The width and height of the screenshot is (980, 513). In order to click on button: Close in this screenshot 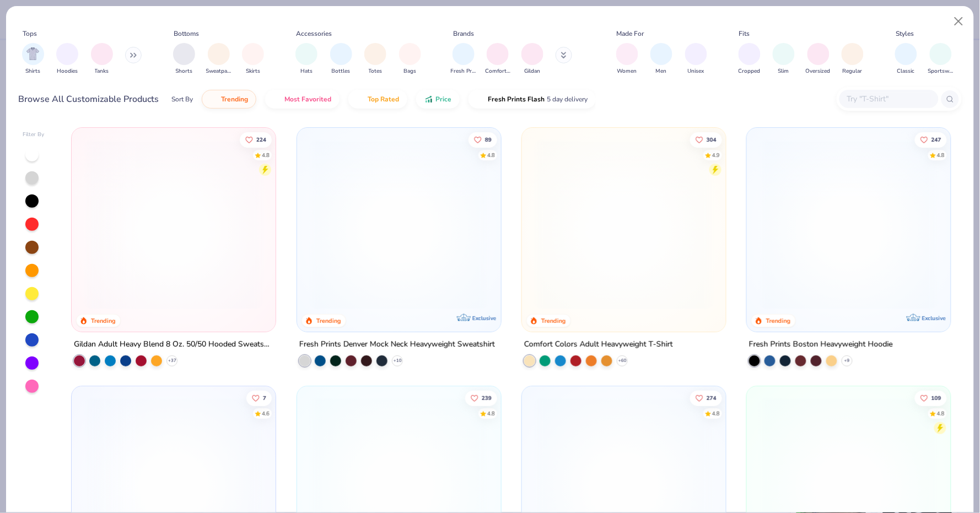, I will do `click(959, 21)`.